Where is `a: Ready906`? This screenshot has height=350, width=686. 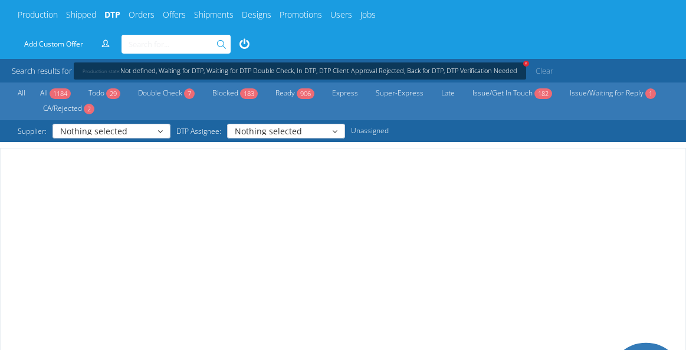
a: Ready906 is located at coordinates (295, 94).